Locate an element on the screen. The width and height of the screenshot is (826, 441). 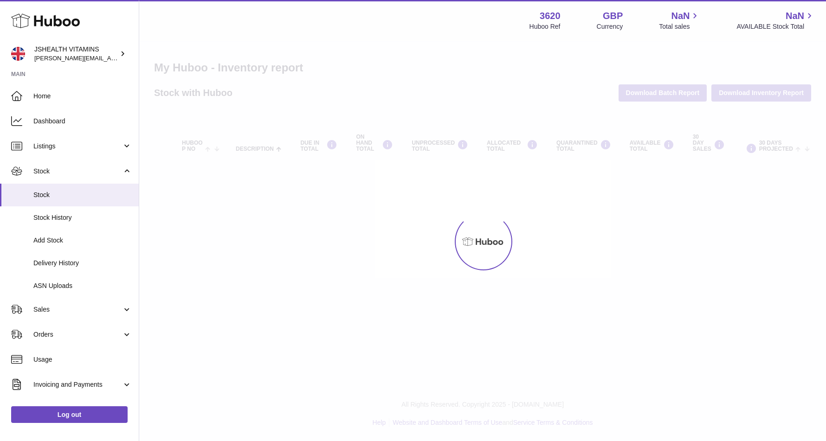
div: Huboo Ref is located at coordinates (545, 26).